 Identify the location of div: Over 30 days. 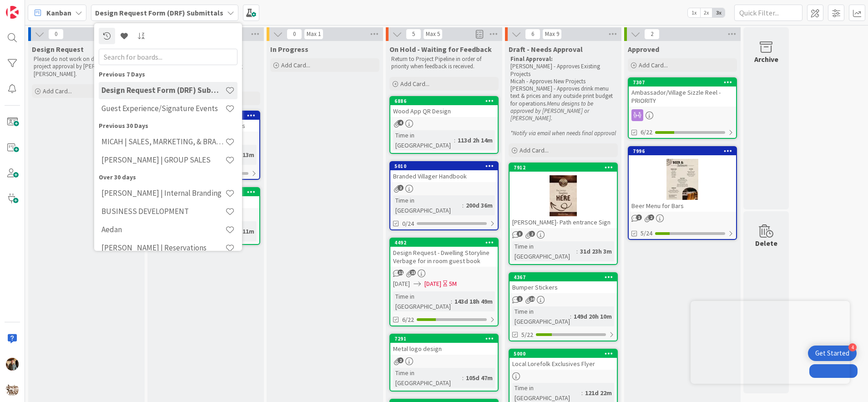
(168, 177).